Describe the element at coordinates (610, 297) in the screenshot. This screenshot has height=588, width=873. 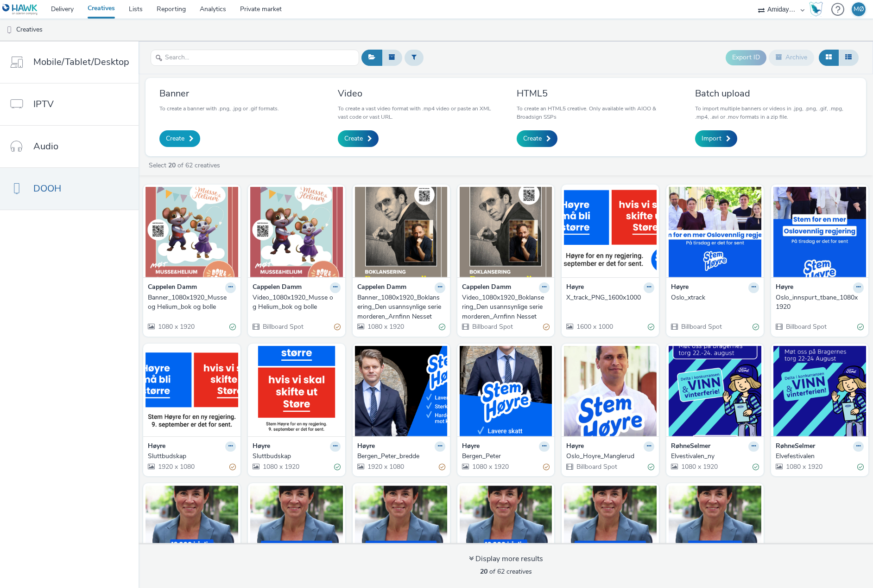
I see `a: X_track_PNG_1600x1000` at that location.